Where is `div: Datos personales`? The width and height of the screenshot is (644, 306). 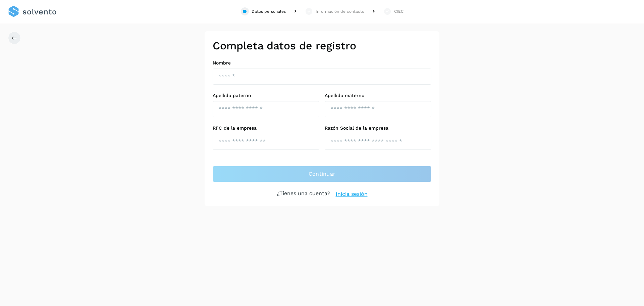
div: Datos personales is located at coordinates (269, 11).